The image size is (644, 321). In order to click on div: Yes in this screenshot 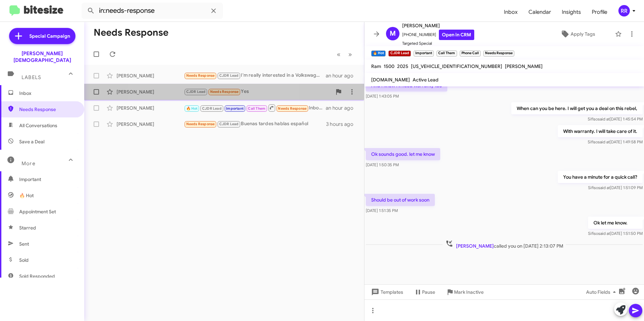, I will do `click(258, 92)`.